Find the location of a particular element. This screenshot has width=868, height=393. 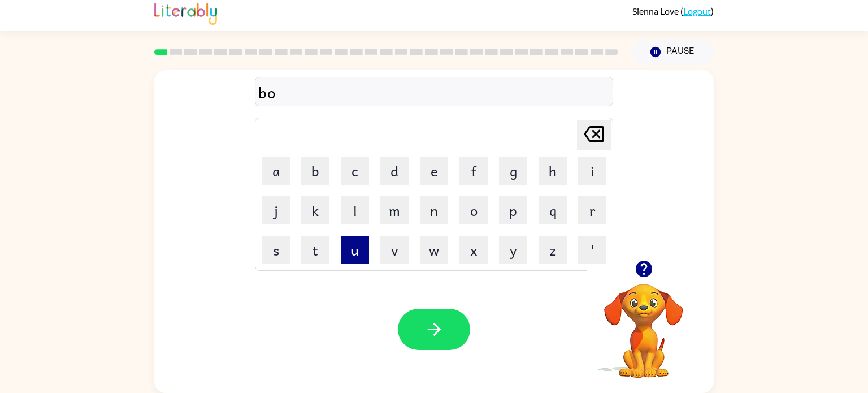

button: r is located at coordinates (592, 210).